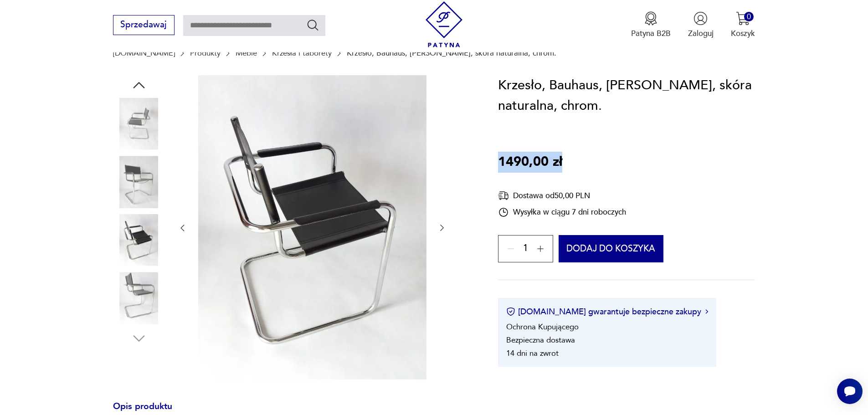 The image size is (868, 415). Describe the element at coordinates (651, 25) in the screenshot. I see `button: Patyna B2B` at that location.